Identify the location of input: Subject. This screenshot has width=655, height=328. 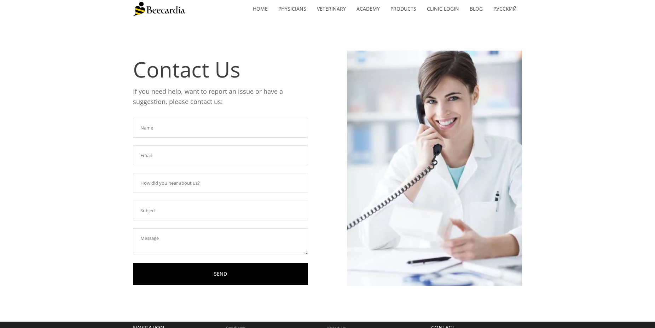
(220, 211).